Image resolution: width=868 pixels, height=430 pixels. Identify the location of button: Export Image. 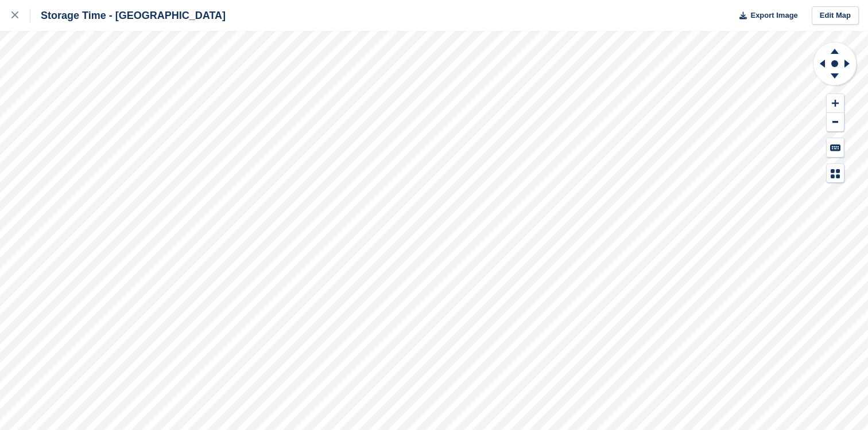
(766, 15).